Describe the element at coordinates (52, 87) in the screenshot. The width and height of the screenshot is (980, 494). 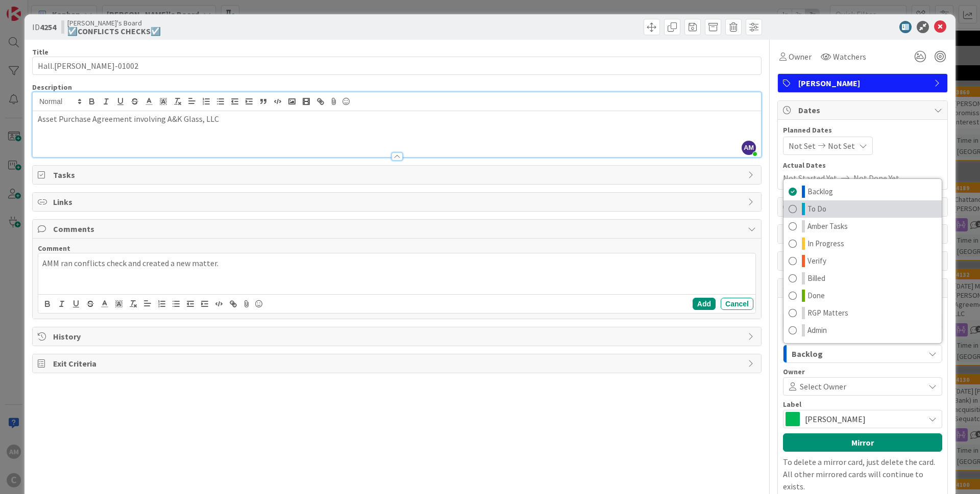
I see `span: Description` at that location.